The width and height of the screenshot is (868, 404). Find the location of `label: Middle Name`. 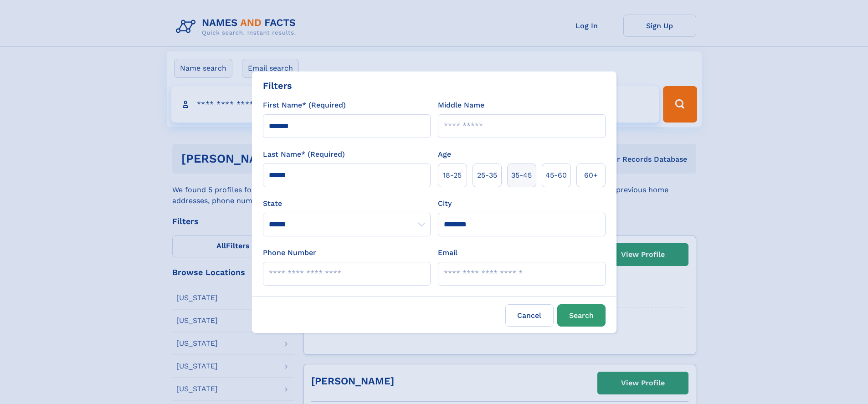

label: Middle Name is located at coordinates (461, 105).